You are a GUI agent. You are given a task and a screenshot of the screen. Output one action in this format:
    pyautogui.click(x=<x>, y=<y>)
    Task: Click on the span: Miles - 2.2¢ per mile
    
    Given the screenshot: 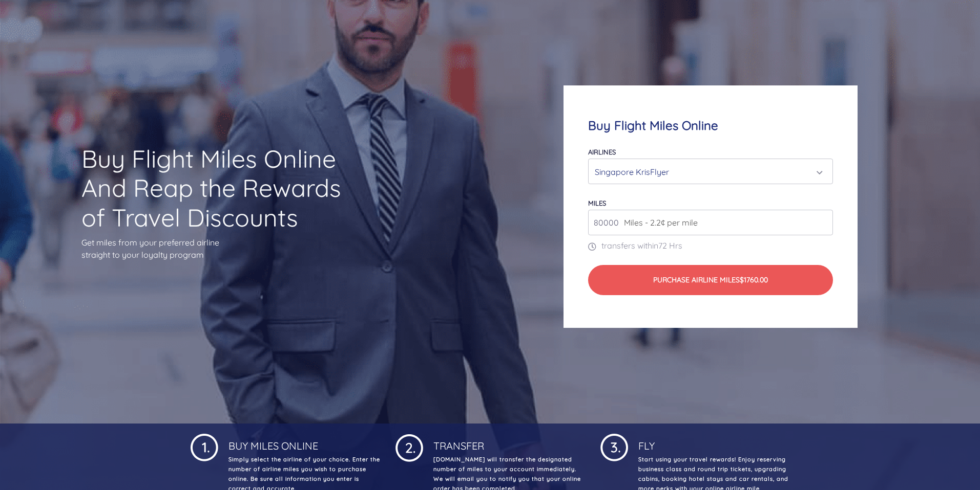 What is the action you would take?
    pyautogui.click(x=658, y=223)
    